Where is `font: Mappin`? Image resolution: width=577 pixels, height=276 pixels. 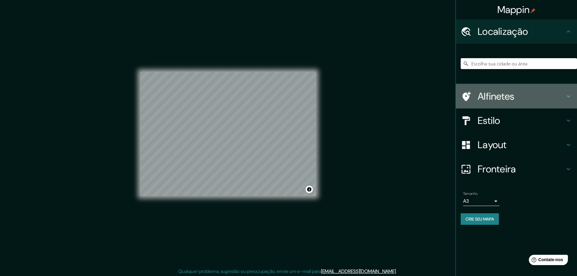 font: Mappin is located at coordinates (513, 10).